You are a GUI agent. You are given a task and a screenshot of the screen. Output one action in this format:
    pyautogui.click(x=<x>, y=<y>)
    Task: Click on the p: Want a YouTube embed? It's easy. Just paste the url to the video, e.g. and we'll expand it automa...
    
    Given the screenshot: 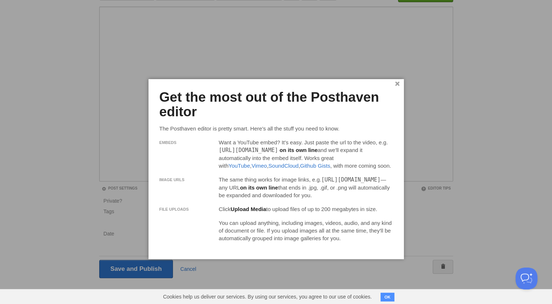 What is the action you would take?
    pyautogui.click(x=306, y=154)
    